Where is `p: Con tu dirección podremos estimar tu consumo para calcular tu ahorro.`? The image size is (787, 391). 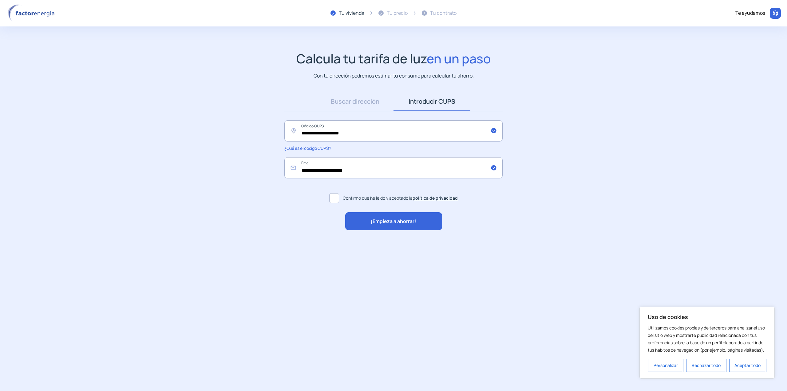 p: Con tu dirección podremos estimar tu consumo para calcular tu ahorro. is located at coordinates (393, 76).